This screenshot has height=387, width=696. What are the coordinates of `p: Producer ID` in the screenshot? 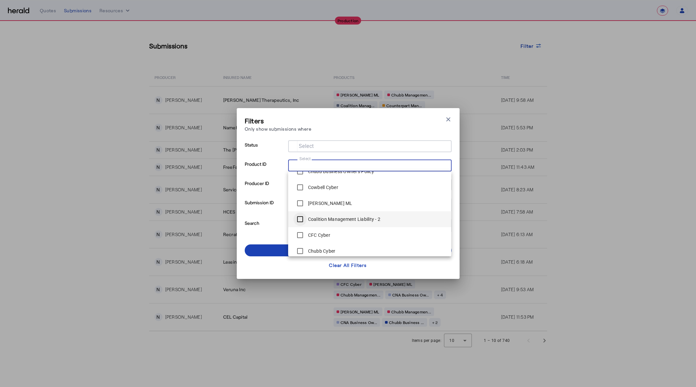 It's located at (265, 188).